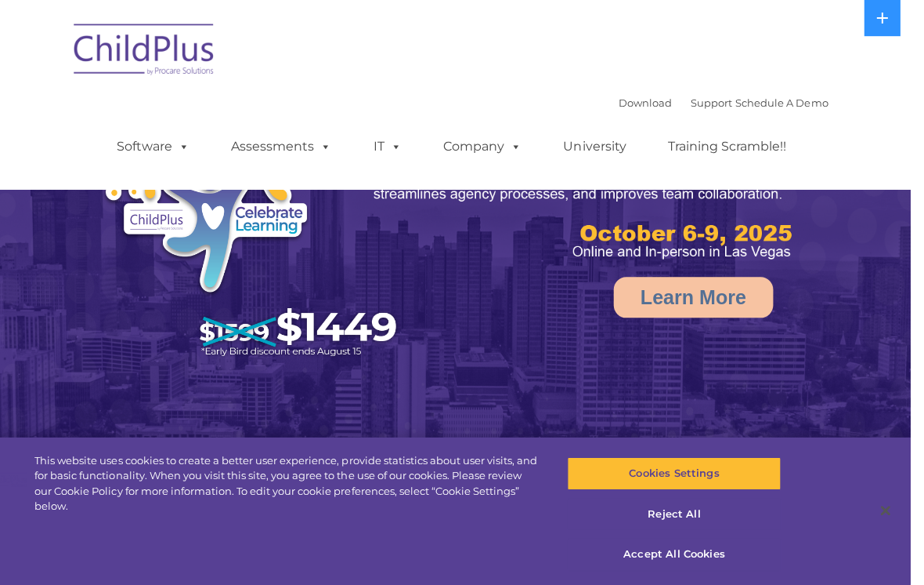 Image resolution: width=924 pixels, height=585 pixels. What do you see at coordinates (726, 102) in the screenshot?
I see `a: Support` at bounding box center [726, 102].